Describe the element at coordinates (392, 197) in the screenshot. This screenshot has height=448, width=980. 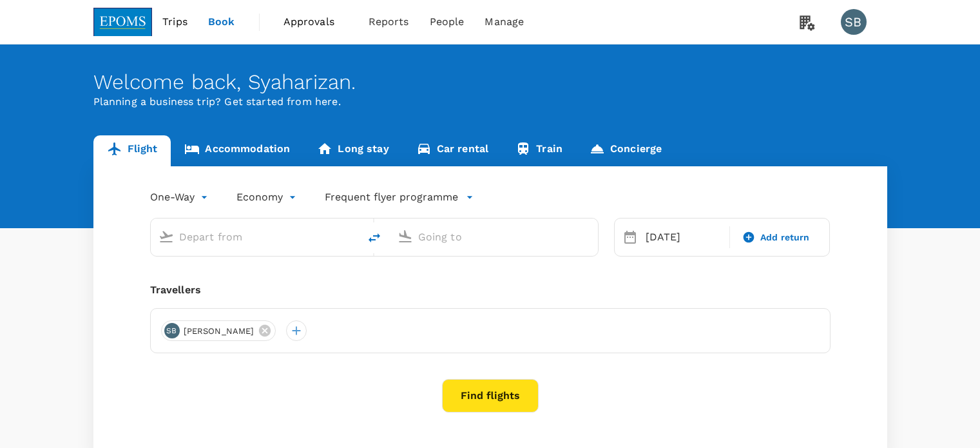
I see `p: Frequent flyer programme` at that location.